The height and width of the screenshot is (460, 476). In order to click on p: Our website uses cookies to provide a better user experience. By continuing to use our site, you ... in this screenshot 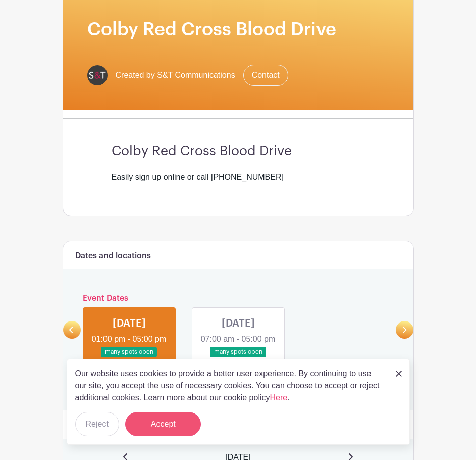, I will do `click(230, 386)`.